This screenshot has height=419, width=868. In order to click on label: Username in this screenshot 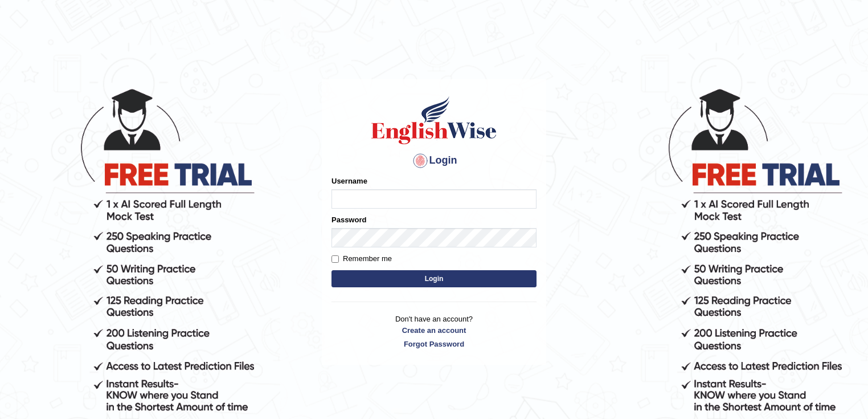, I will do `click(350, 181)`.